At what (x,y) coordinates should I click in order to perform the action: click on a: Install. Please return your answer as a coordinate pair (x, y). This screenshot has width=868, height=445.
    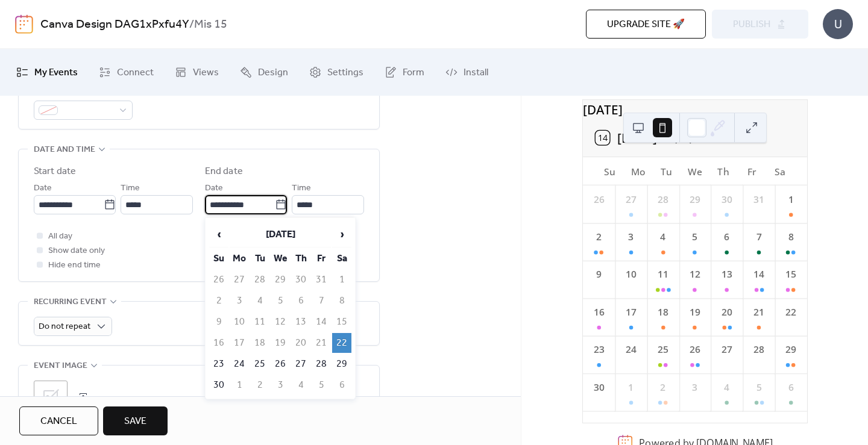
    Looking at the image, I should click on (467, 72).